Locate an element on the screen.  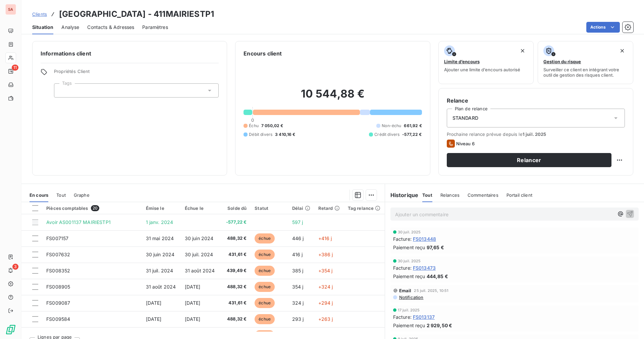
div: Solde dû is located at coordinates (236, 208).